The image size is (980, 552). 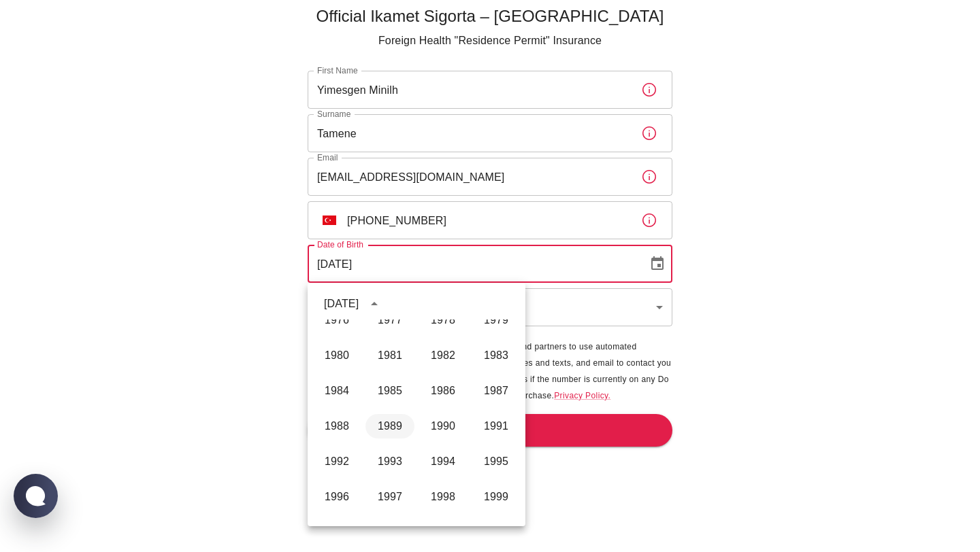 What do you see at coordinates (390, 532) in the screenshot?
I see `button: 2001` at bounding box center [390, 532].